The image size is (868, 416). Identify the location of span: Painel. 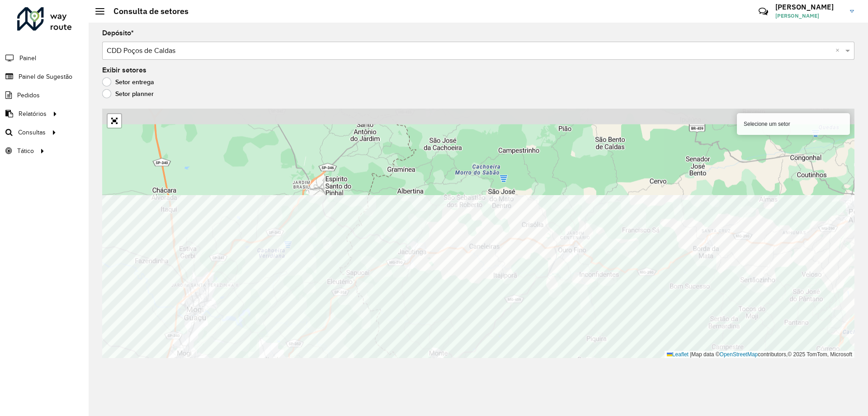
(28, 58).